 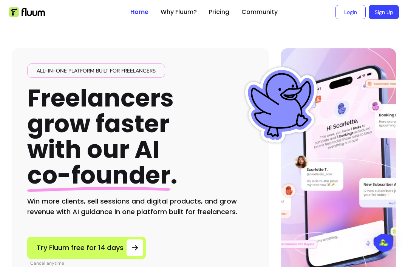 I want to click on a: Pricing, so click(x=219, y=12).